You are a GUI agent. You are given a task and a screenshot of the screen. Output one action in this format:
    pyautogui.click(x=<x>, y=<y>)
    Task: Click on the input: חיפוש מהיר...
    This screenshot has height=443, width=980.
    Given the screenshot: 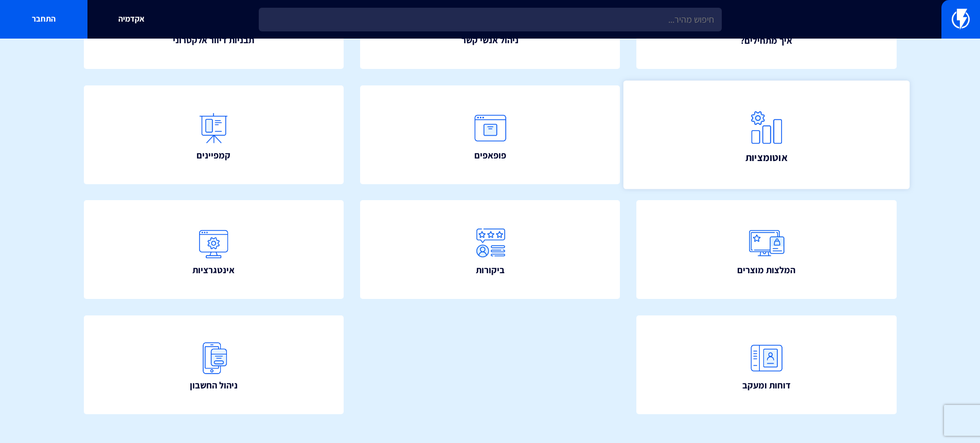 What is the action you would take?
    pyautogui.click(x=490, y=19)
    